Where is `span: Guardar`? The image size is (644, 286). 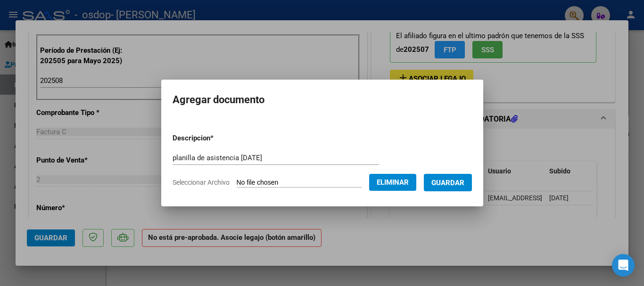 span: Guardar is located at coordinates (448, 183).